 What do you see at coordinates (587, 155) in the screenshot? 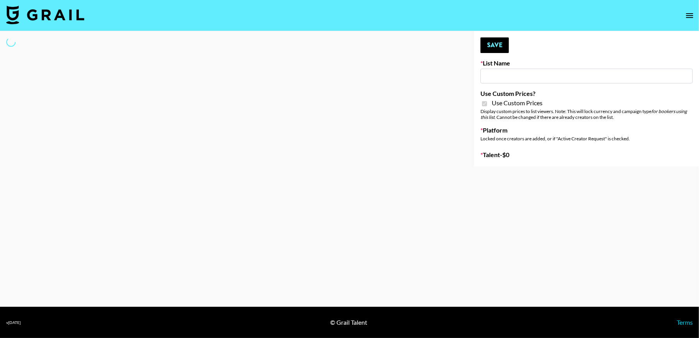
I see `label: Talent - $ 0` at bounding box center [587, 155].